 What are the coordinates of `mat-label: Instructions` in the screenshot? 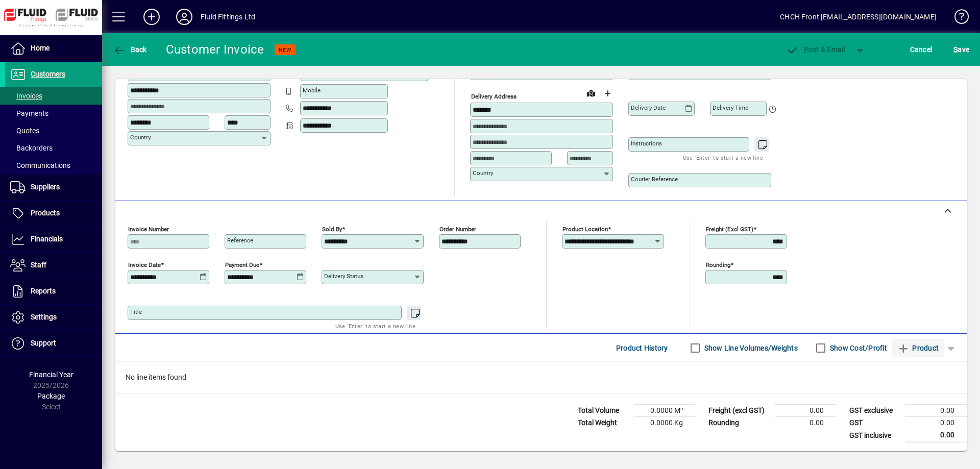 It's located at (647, 144).